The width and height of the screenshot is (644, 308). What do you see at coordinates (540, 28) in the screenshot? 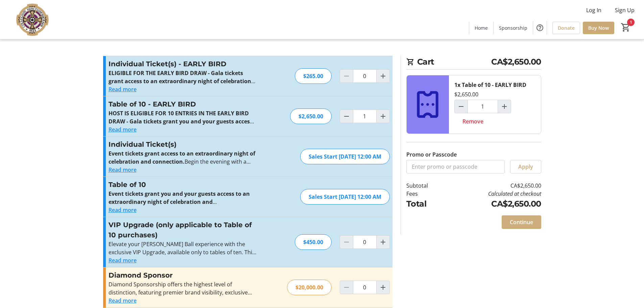
I see `button: Help` at bounding box center [540, 28].